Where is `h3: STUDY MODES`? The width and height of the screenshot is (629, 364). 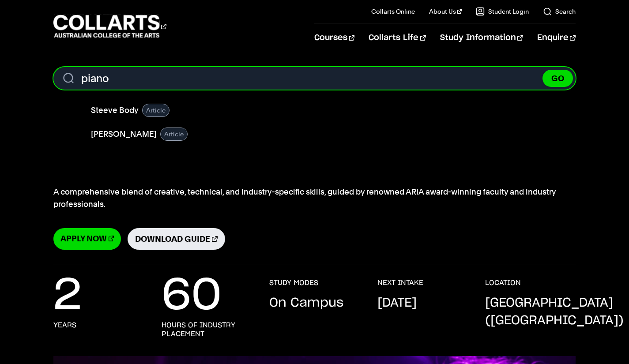 h3: STUDY MODES is located at coordinates (293, 283).